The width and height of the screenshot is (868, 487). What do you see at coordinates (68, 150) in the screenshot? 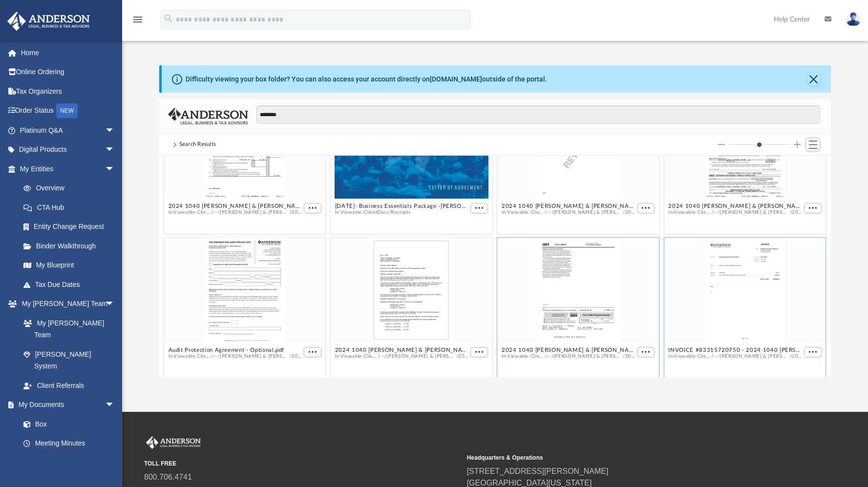
I see `a: Digital Productsarrow_drop_down` at bounding box center [68, 150].